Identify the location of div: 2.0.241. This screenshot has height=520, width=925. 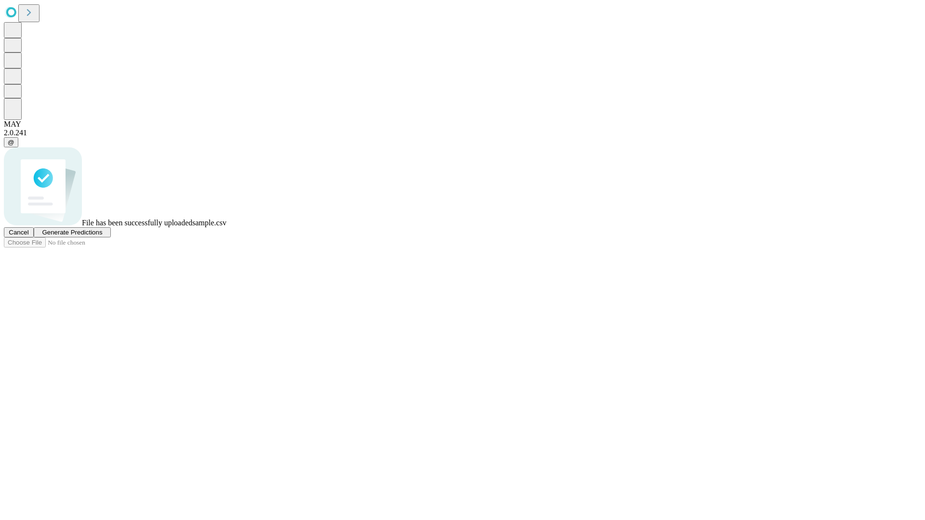
(462, 133).